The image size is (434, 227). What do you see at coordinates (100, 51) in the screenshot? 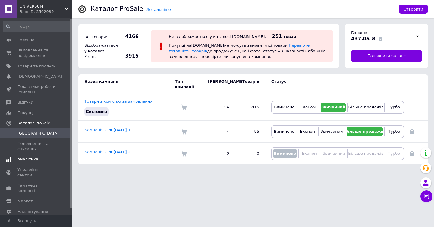
I see `div: Відображається у каталозі Prom:` at bounding box center [100, 51].